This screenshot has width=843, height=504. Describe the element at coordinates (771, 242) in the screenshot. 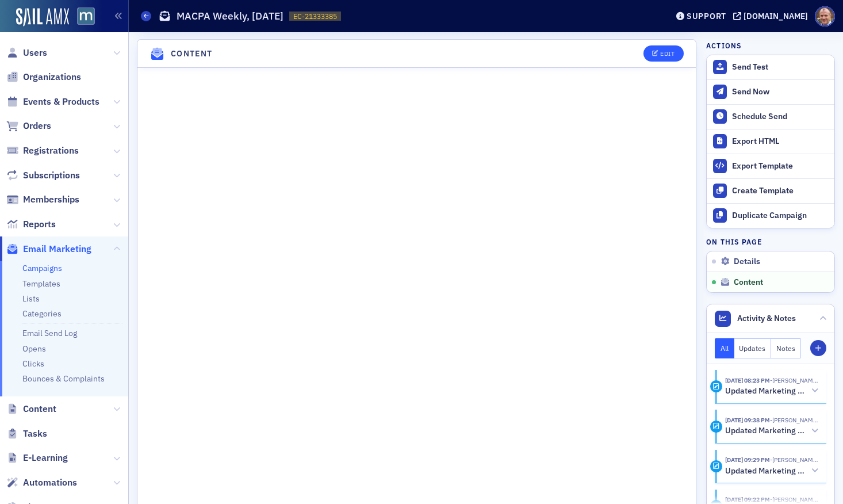

I see `h4: On this page` at that location.